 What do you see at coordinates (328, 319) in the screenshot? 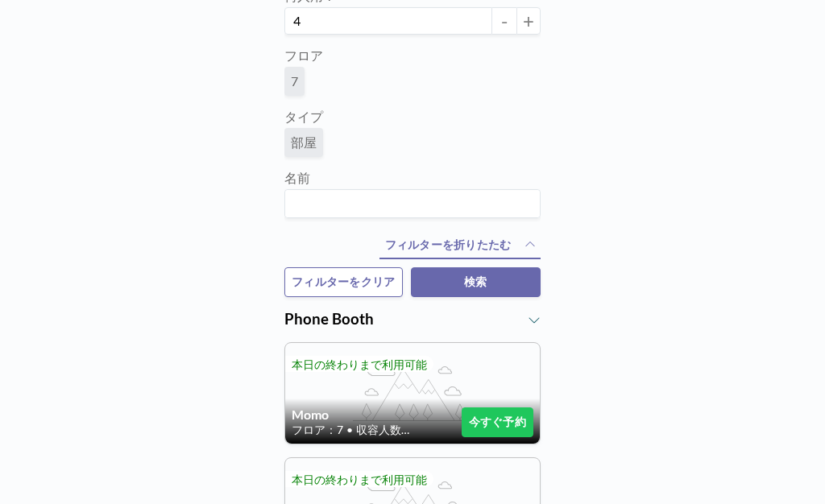
I see `span: Phone Booth` at bounding box center [328, 319].